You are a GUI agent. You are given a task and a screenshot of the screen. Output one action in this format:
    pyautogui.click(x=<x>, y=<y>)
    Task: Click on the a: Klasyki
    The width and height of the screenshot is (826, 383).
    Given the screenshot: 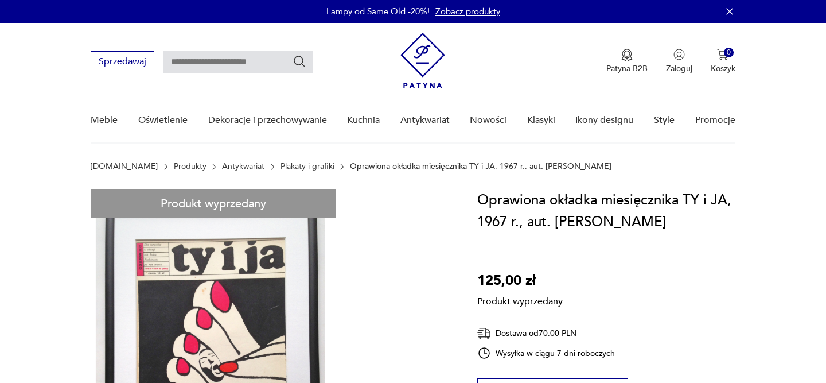 What is the action you would take?
    pyautogui.click(x=541, y=120)
    